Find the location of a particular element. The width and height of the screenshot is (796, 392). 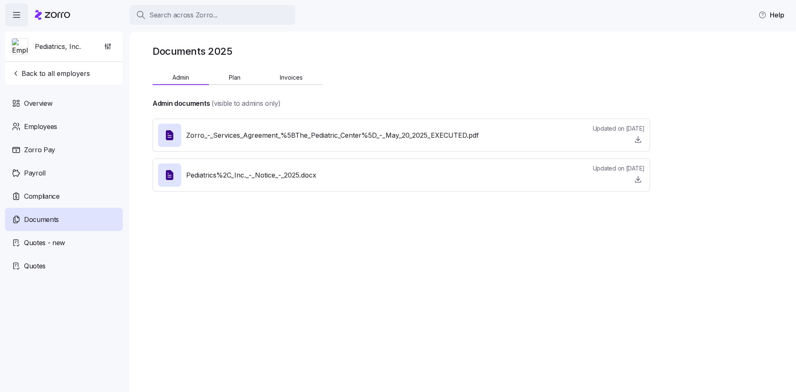

span: Pediatrics, Inc. is located at coordinates (58, 46).